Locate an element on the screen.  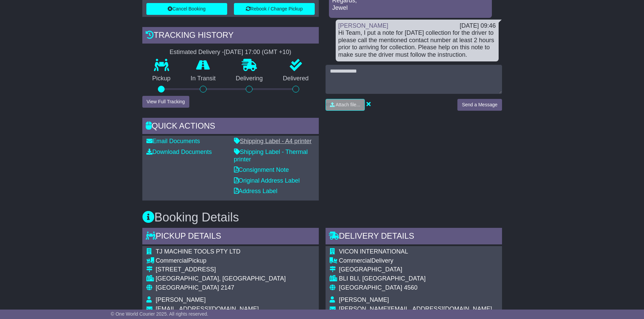
div: Pickup Details is located at coordinates (231, 237).